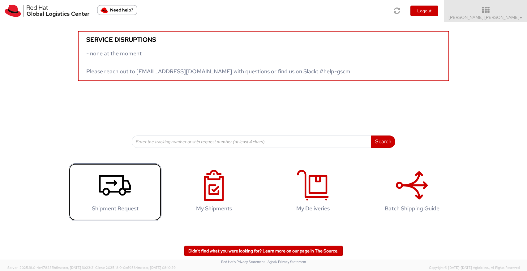 The height and width of the screenshot is (271, 527). What do you see at coordinates (412, 208) in the screenshot?
I see `h4: Batch Shipping Guide` at bounding box center [412, 208].